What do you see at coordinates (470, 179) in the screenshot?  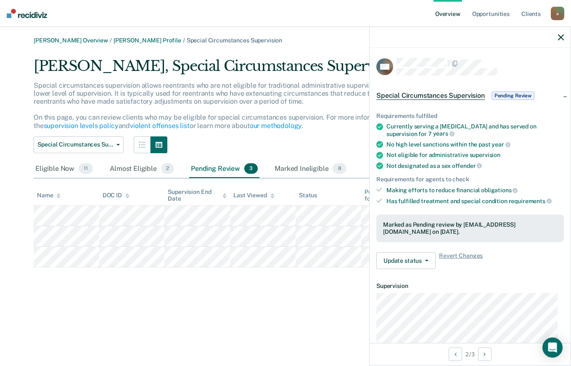 I see `div: Requirements for agents to check` at bounding box center [470, 179].